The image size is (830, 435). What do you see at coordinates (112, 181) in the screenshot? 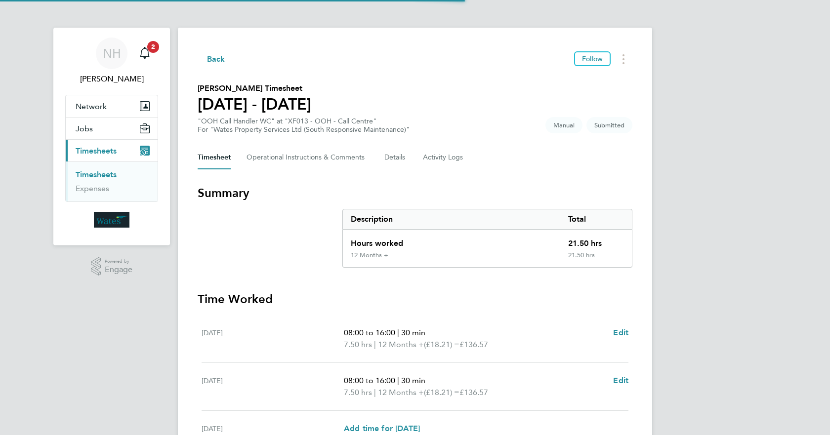
I see `div: Timesheets` at bounding box center [112, 181].